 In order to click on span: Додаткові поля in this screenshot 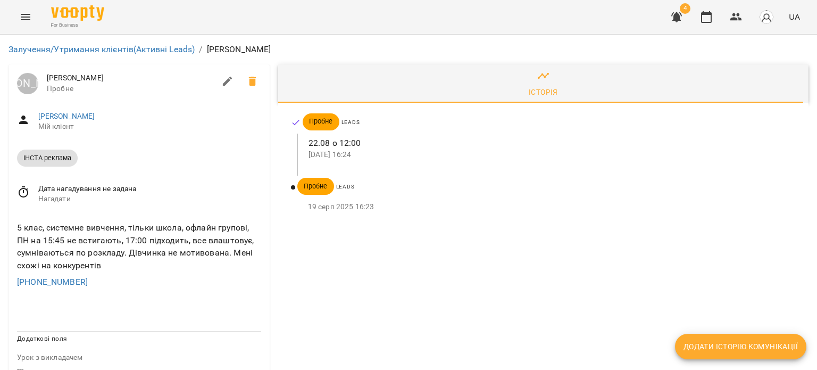, I will do `click(42, 338)`.